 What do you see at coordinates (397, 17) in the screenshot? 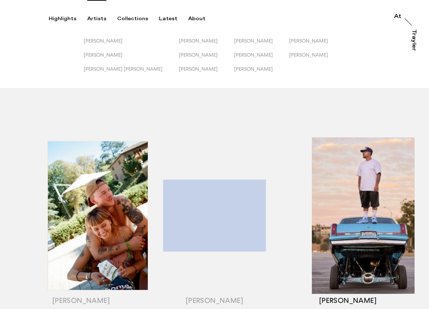
I see `a: At` at bounding box center [397, 17].